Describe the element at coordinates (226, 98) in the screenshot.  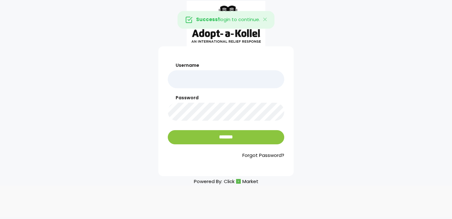
I see `label: Password` at that location.